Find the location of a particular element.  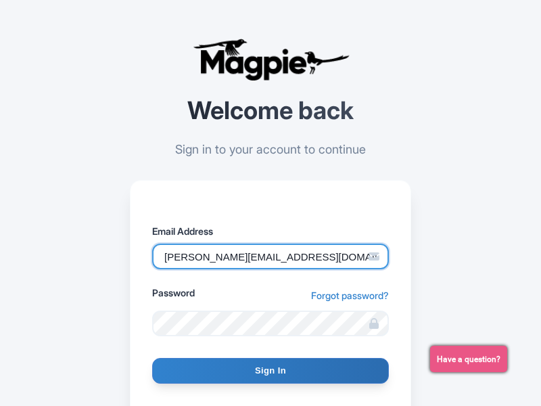

span: Have a question? is located at coordinates (469, 359).